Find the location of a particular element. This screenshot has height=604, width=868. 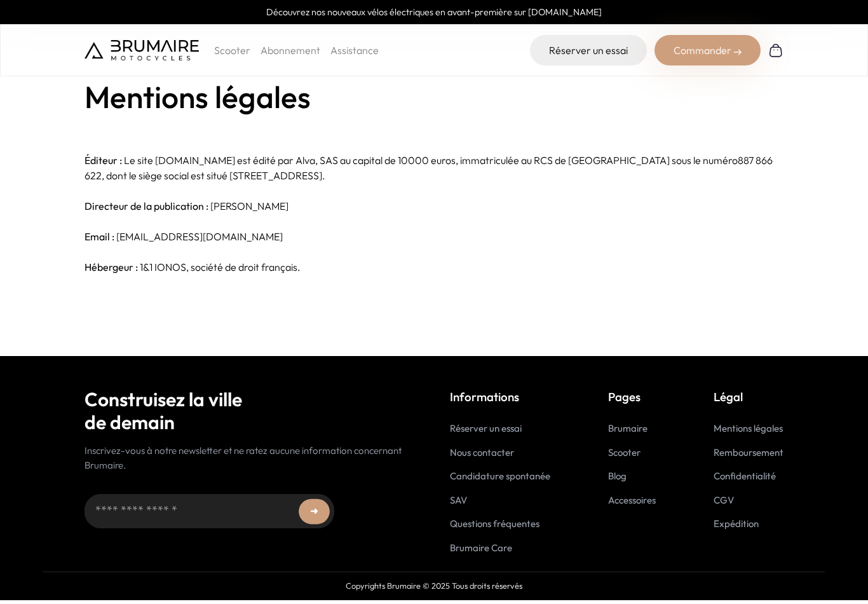

input: Adresse email... is located at coordinates (209, 512).